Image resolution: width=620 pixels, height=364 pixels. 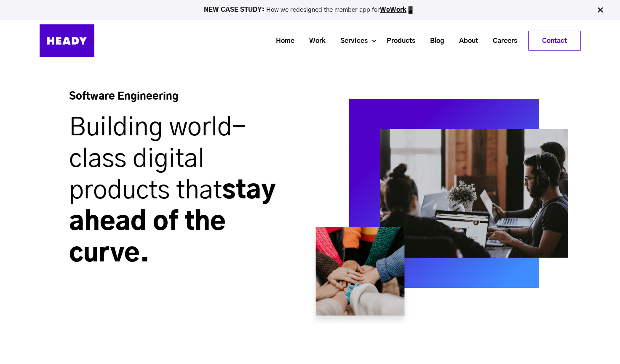 What do you see at coordinates (166, 101) in the screenshot?
I see `h4: Software Engineering` at bounding box center [166, 101].